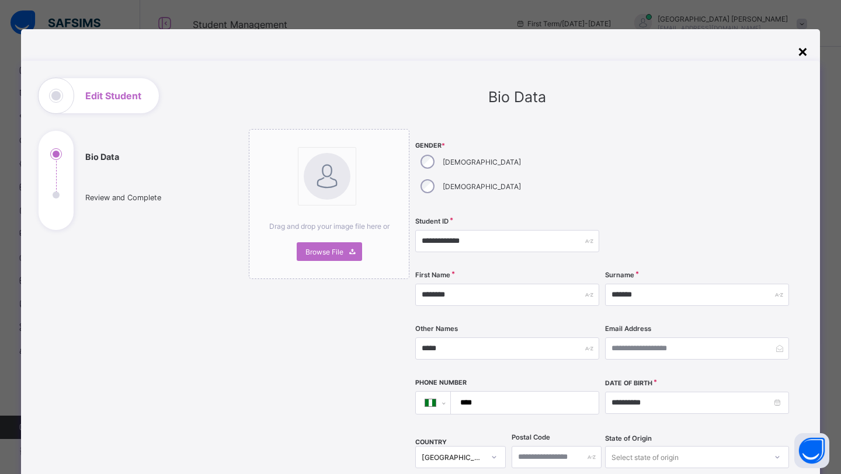 This screenshot has height=474, width=841. I want to click on span: Drag and drop your image file here or, so click(329, 226).